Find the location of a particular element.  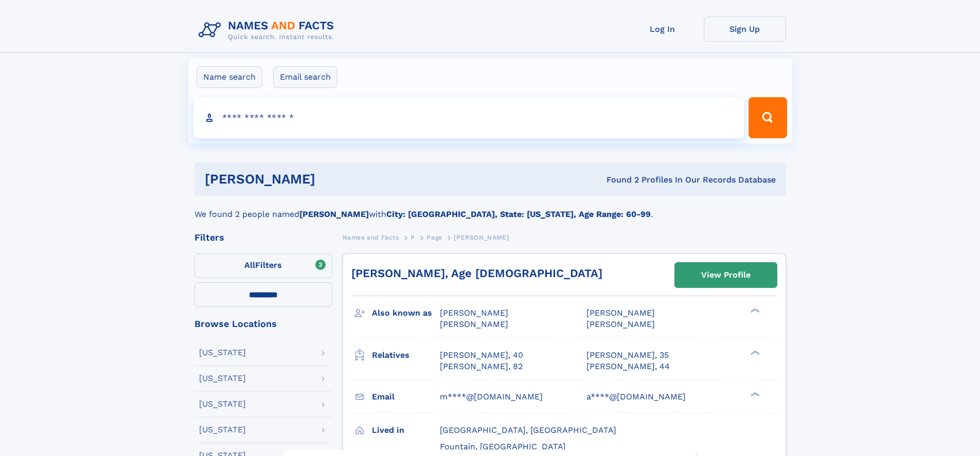

label: Email search is located at coordinates (305, 78).